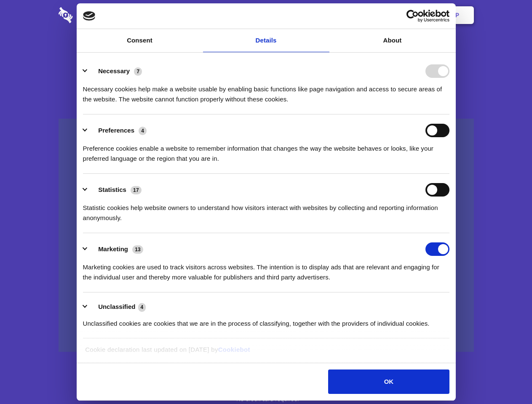 The height and width of the screenshot is (404, 532). I want to click on a: Login, so click(400, 15).